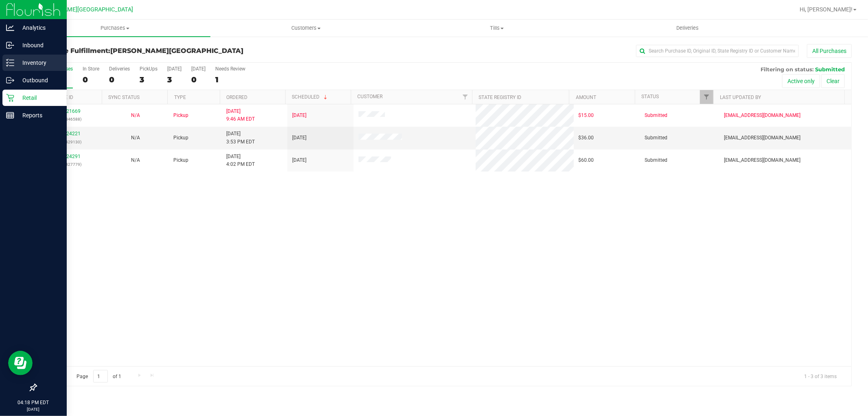 The width and height of the screenshot is (868, 416). I want to click on span: Tills, so click(497, 28).